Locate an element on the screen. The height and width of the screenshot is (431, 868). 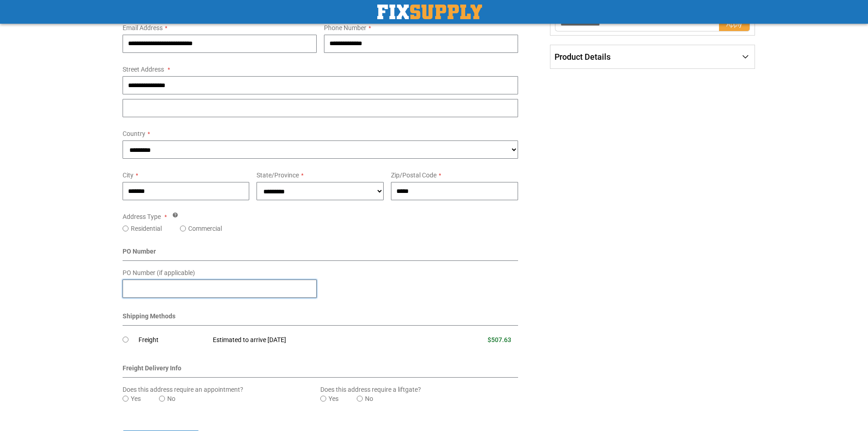
span: Email Address is located at coordinates (143, 28).